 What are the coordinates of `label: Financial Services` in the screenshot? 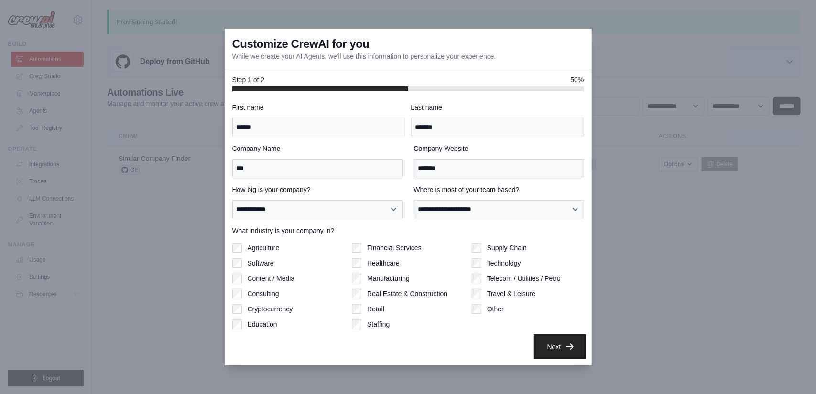 It's located at (394, 248).